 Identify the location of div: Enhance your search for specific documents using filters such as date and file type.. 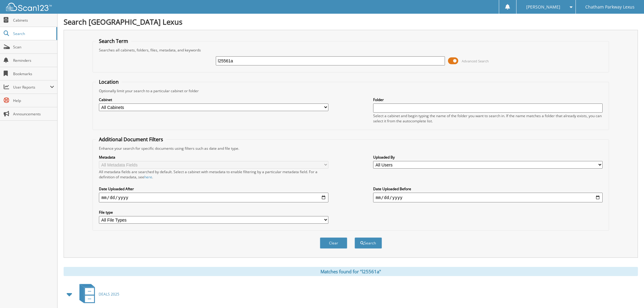
(350, 148).